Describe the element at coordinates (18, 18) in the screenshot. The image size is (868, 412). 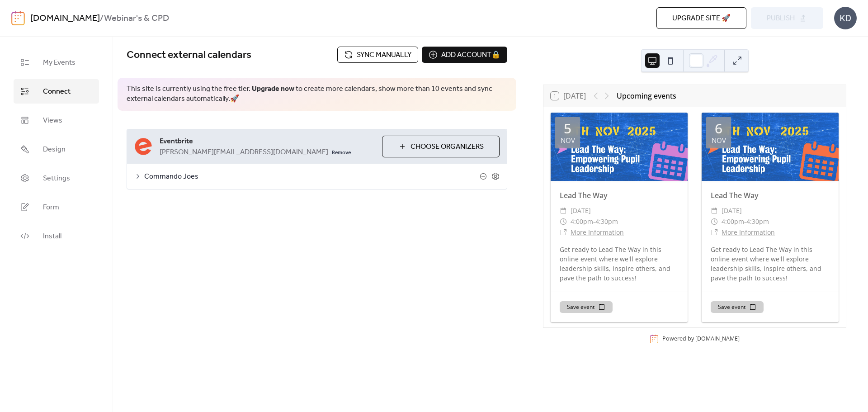
I see `img: logo` at that location.